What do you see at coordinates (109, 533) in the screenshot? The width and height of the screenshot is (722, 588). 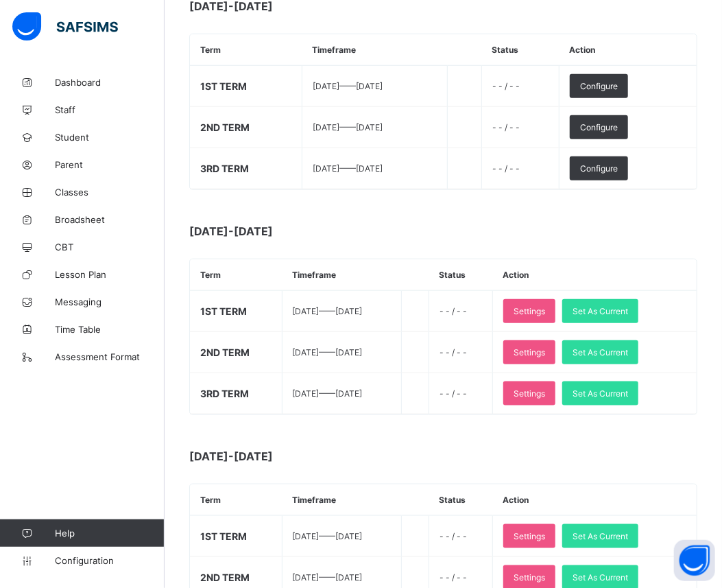 I see `span: Help` at bounding box center [109, 533].